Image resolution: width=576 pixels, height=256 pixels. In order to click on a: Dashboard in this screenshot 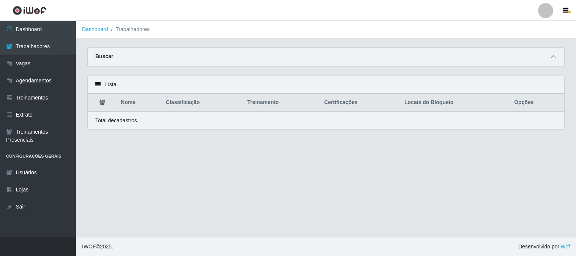, I will do `click(95, 29)`.